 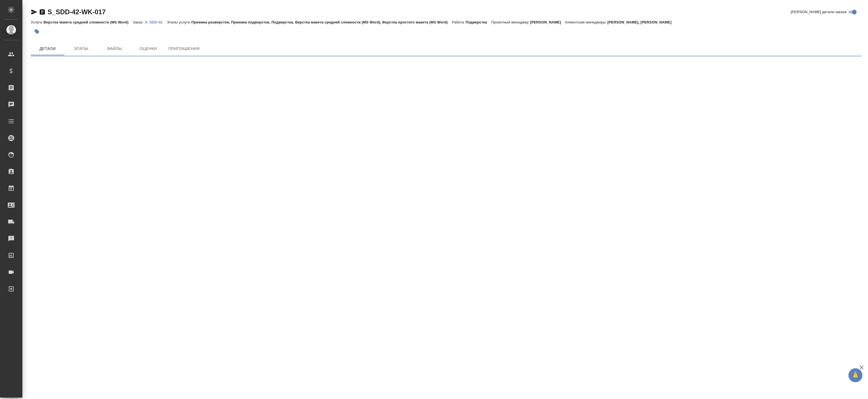 I want to click on button: Скопировать ссылку, so click(x=42, y=12).